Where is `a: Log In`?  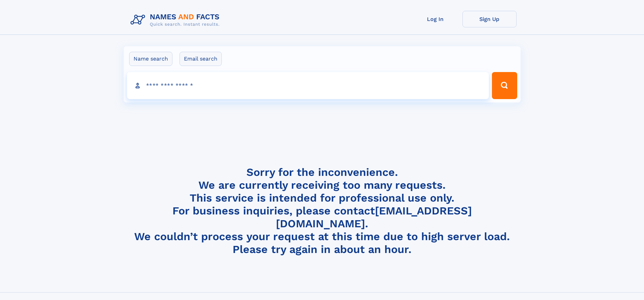
a: Log In is located at coordinates (435, 19).